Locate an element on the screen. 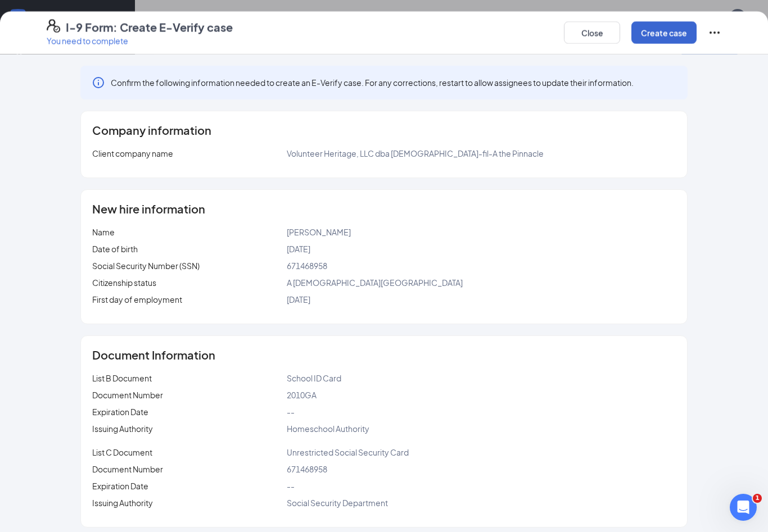 Image resolution: width=768 pixels, height=532 pixels. span: Name is located at coordinates (104, 232).